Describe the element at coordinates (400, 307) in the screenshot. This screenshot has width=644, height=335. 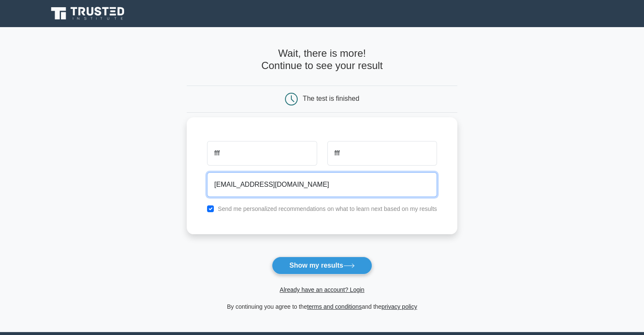
I see `a: privacy policy` at that location.